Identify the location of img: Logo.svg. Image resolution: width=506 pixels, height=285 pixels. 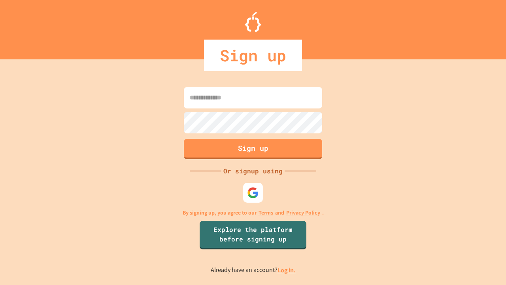
(253, 22).